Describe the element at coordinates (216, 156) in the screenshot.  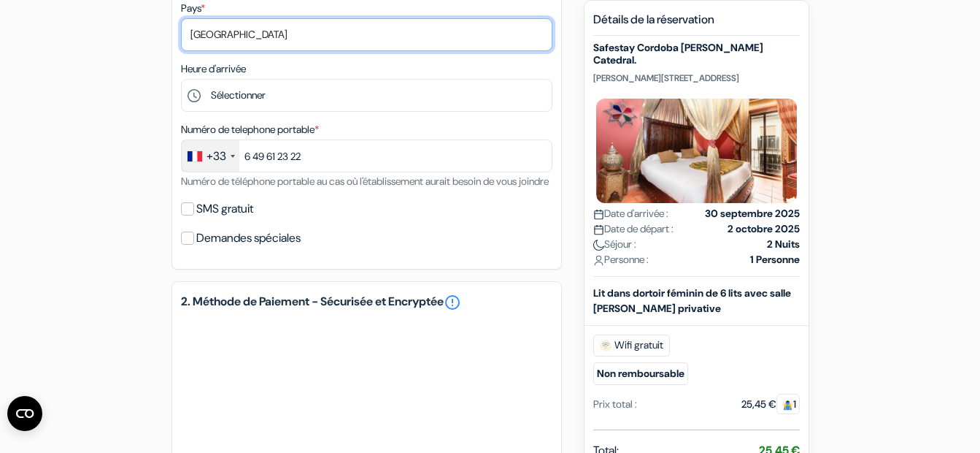
I see `div: +33` at that location.